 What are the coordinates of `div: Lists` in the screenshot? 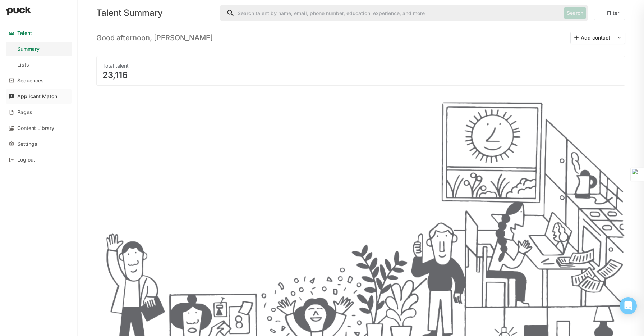 It's located at (23, 64).